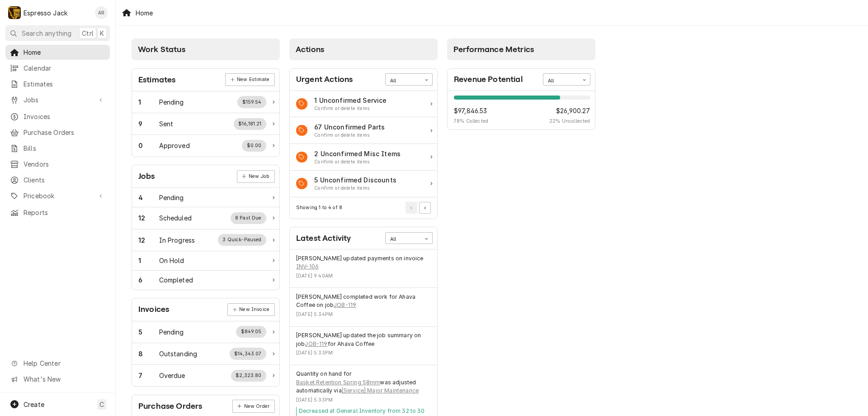 Image resolution: width=868 pixels, height=416 pixels. What do you see at coordinates (57, 68) in the screenshot?
I see `a: Calendar` at bounding box center [57, 68].